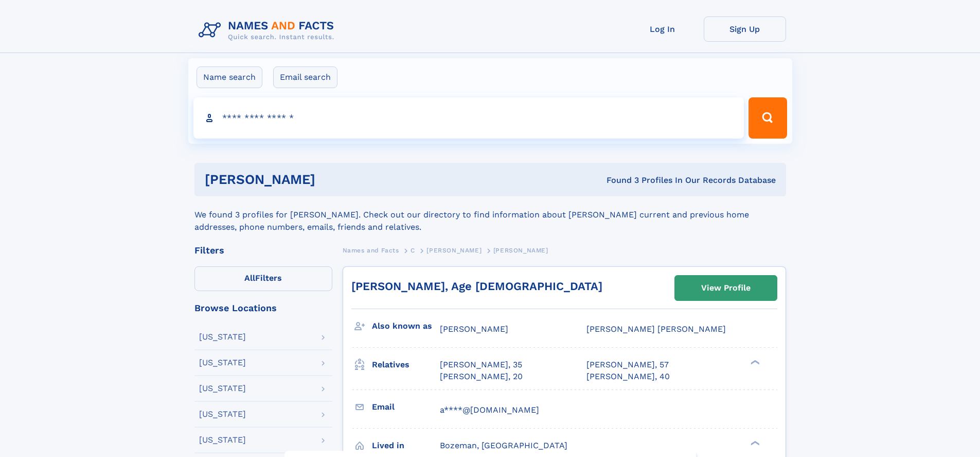 The height and width of the screenshot is (457, 980). Describe the element at coordinates (305, 77) in the screenshot. I see `label: Email search` at that location.